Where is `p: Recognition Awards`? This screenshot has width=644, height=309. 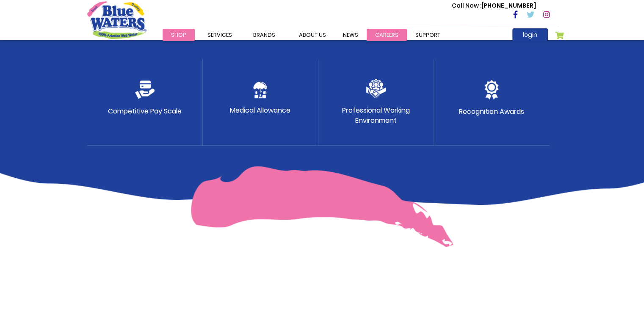
p: Recognition Awards is located at coordinates (492, 112).